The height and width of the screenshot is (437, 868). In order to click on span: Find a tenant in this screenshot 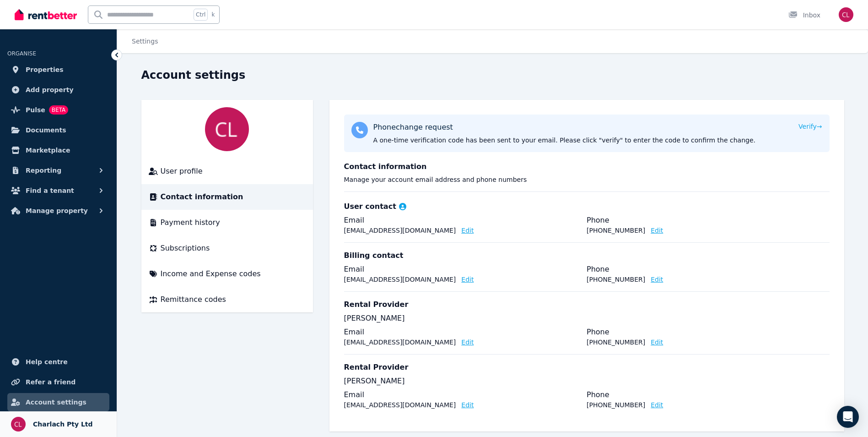, I will do `click(50, 190)`.